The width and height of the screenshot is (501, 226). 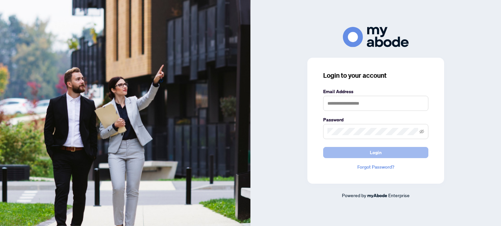 What do you see at coordinates (376, 153) in the screenshot?
I see `span: Login` at bounding box center [376, 153].